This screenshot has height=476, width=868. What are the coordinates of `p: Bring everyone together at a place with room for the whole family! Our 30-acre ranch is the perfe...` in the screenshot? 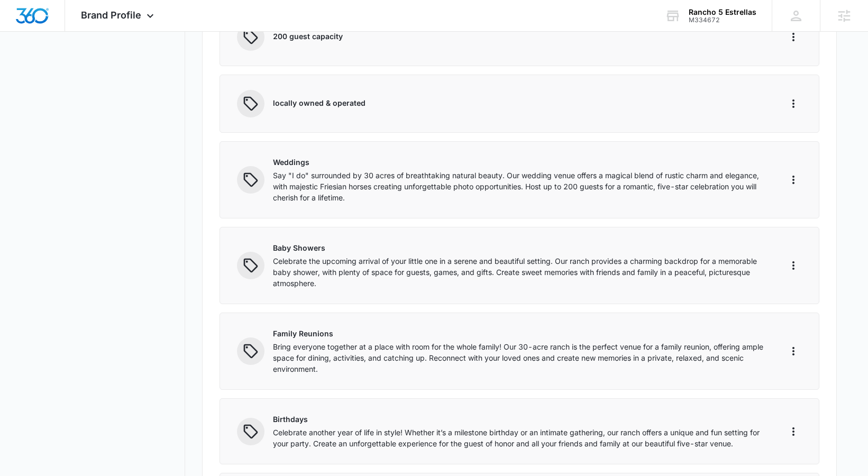 It's located at (521, 358).